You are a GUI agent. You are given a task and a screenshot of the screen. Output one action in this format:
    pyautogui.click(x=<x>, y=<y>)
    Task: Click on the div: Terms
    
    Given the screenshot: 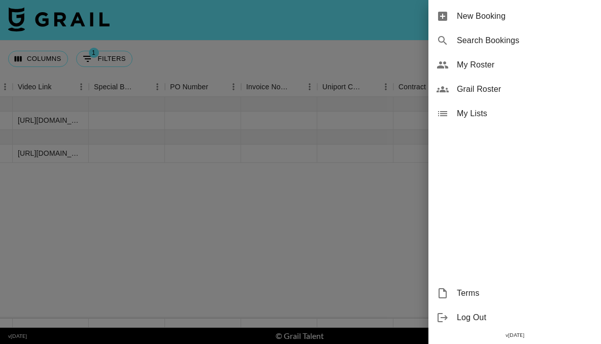 What is the action you would take?
    pyautogui.click(x=515, y=293)
    